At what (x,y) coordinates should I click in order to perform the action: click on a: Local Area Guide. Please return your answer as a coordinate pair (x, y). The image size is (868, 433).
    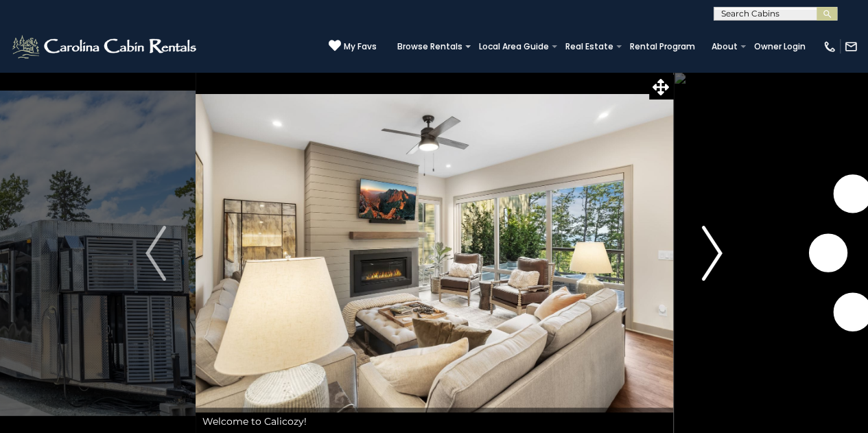
    Looking at the image, I should click on (514, 46).